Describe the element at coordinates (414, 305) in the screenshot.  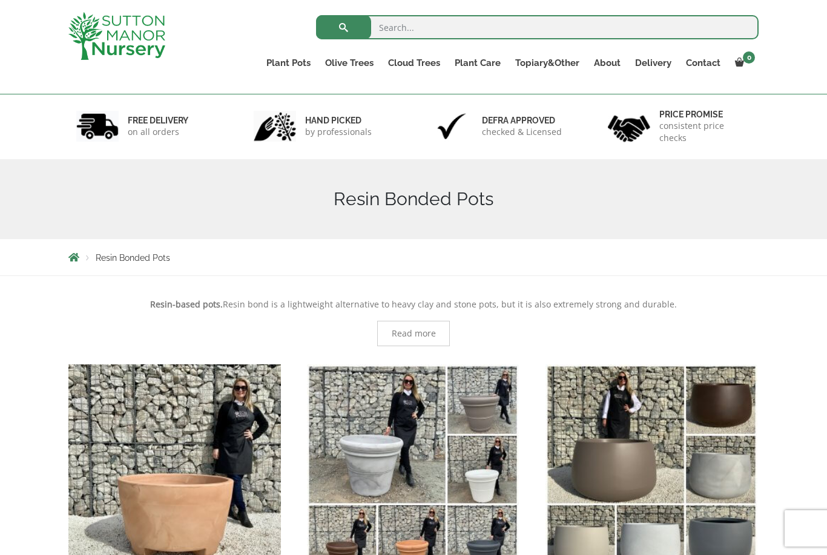
I see `p: Resin bond is a lightweight alternative to heavy clay and stone pots, but it is also extremely st...` at that location.